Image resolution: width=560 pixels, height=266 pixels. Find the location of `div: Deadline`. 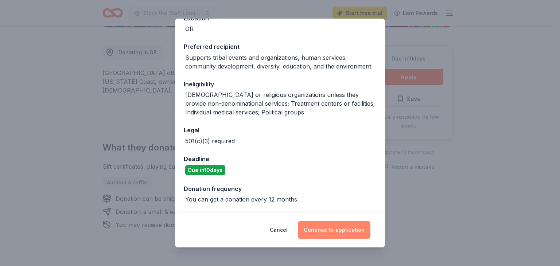

div: Deadline is located at coordinates (280, 159).